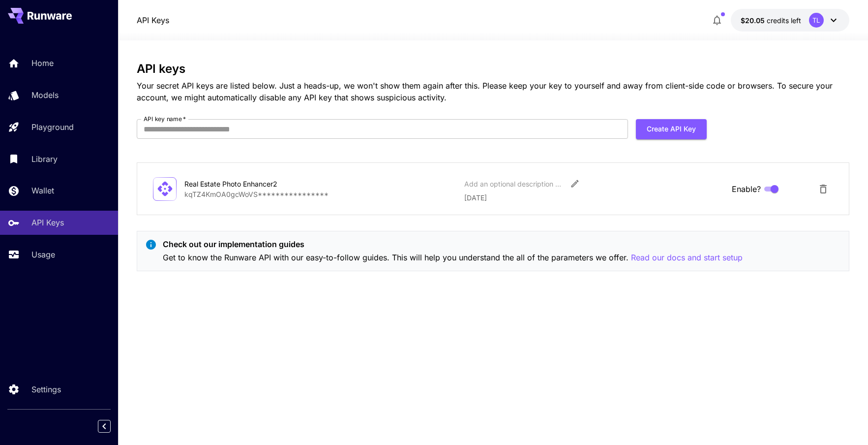 The width and height of the screenshot is (868, 445). Describe the element at coordinates (104, 426) in the screenshot. I see `button: Collapse sidebar` at that location.